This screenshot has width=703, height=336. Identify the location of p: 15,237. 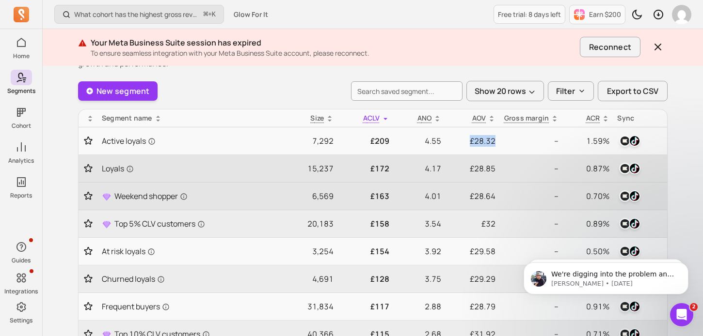
(306, 169).